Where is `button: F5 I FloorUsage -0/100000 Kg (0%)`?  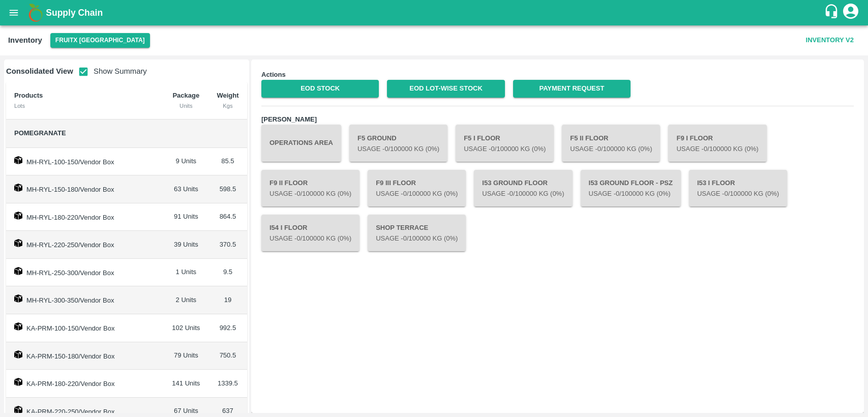 button: F5 I FloorUsage -0/100000 Kg (0%) is located at coordinates (504, 143).